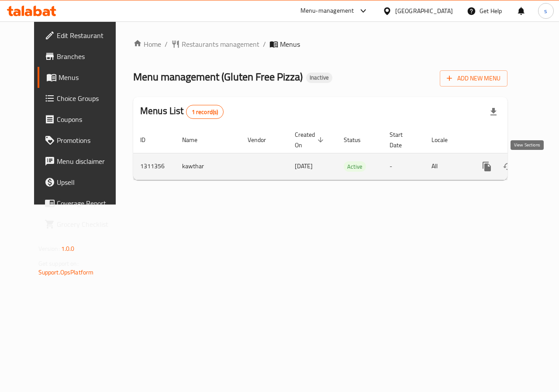  What do you see at coordinates (488, 166) in the screenshot?
I see `button: more` at bounding box center [488, 166].